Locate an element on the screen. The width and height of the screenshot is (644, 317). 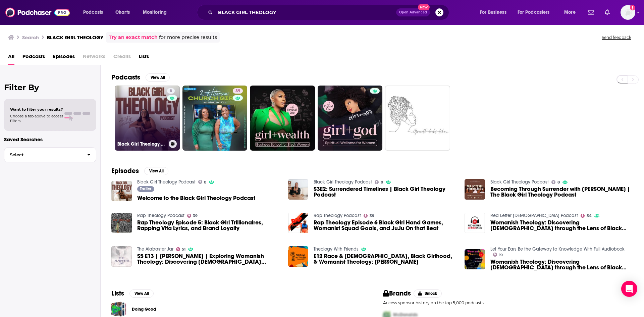
a: EpisodesView All is located at coordinates (140, 171).